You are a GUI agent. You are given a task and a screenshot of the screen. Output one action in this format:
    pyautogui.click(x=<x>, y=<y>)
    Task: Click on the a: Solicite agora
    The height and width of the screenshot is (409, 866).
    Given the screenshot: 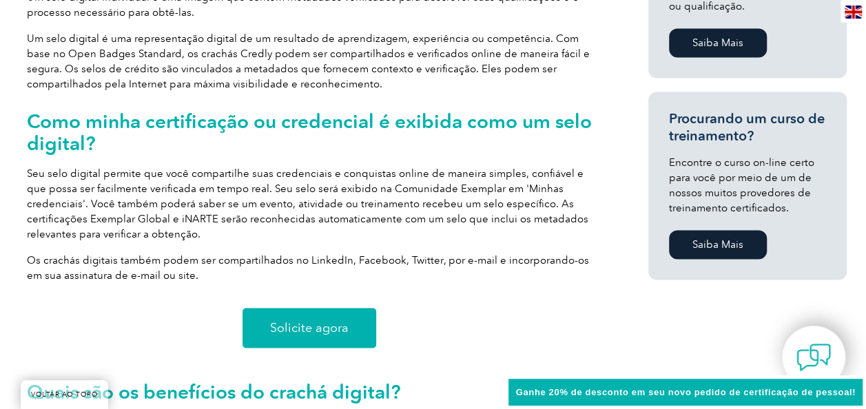 What is the action you would take?
    pyautogui.click(x=309, y=328)
    